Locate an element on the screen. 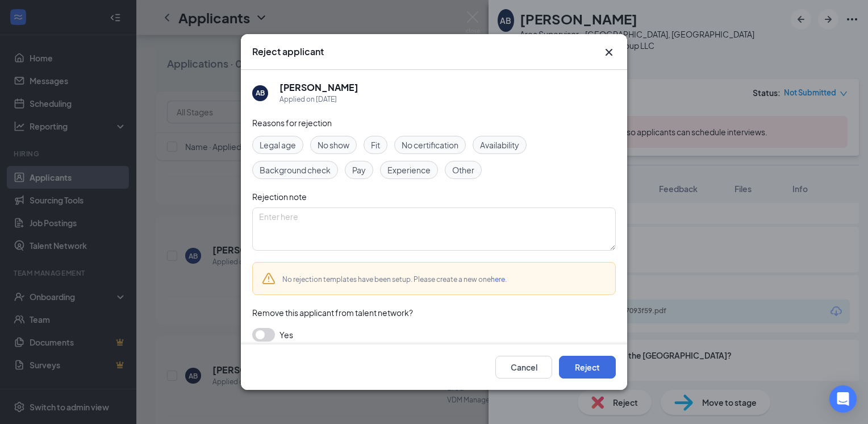 The height and width of the screenshot is (424, 868). span: Legal age is located at coordinates (278, 145).